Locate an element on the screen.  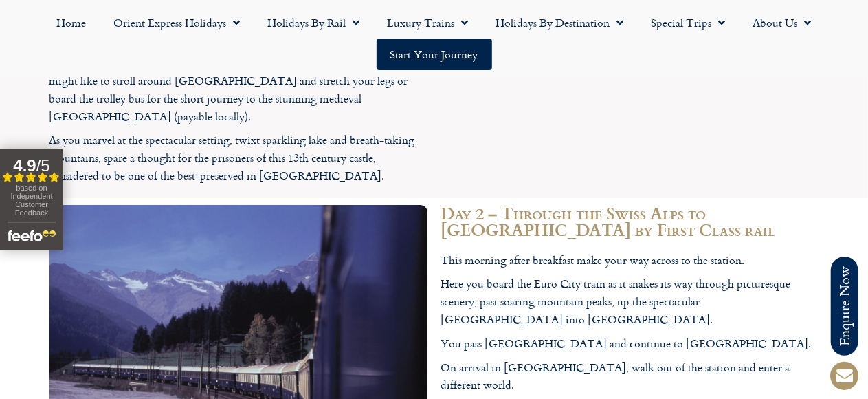
p: Here you board the Euro City train as it snakes its way through picturesque scenery, past soaring... is located at coordinates (630, 301).